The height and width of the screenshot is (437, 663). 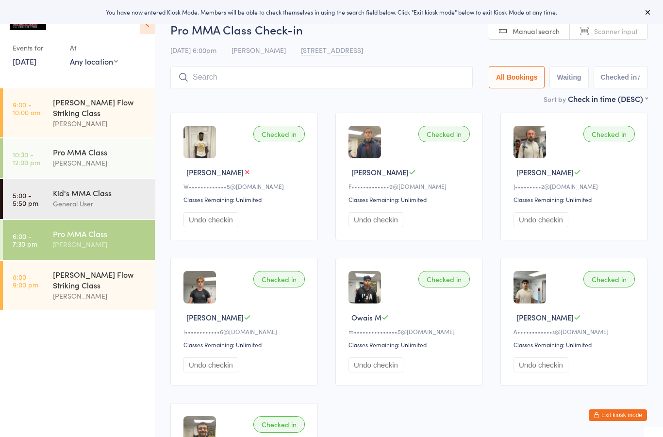 I want to click on img: image1738028937.png, so click(x=364, y=142).